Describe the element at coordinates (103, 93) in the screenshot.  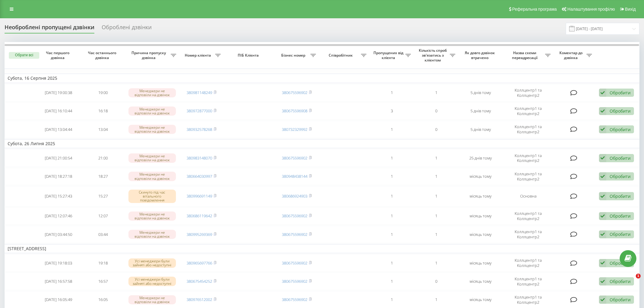
I see `td: 19:00` at that location.